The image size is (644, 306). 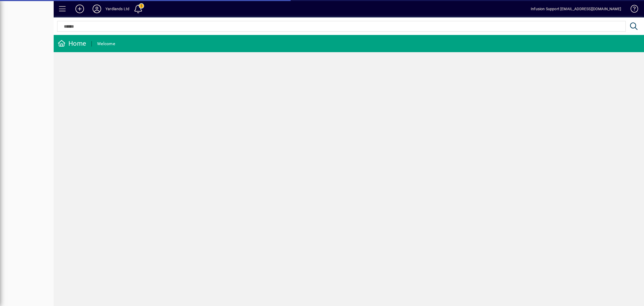 What do you see at coordinates (80, 9) in the screenshot?
I see `button: Add` at bounding box center [80, 9].